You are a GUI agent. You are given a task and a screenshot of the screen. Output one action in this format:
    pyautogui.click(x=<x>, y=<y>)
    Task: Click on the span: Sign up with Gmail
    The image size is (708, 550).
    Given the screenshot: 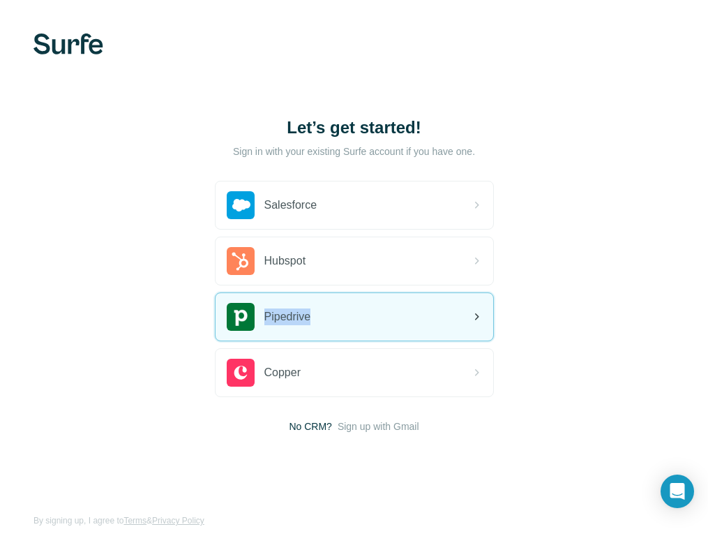 What is the action you would take?
    pyautogui.click(x=378, y=426)
    